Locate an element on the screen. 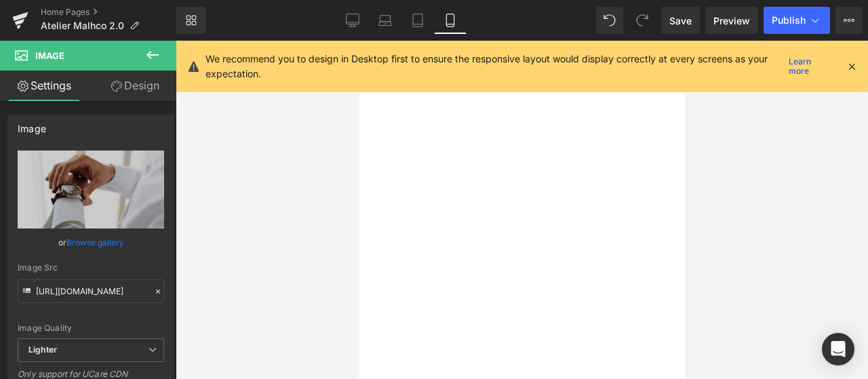 The width and height of the screenshot is (868, 379). div: Open Intercom Messenger is located at coordinates (838, 349).